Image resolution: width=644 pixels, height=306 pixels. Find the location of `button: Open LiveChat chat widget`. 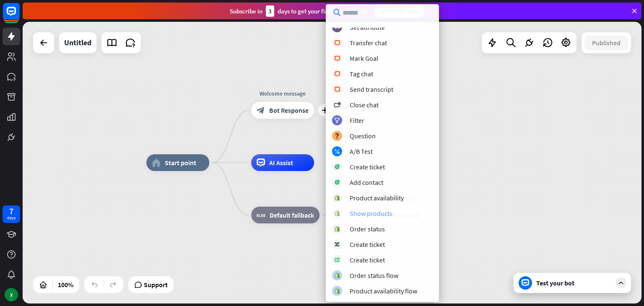

button: Open LiveChat chat widget is located at coordinates (19, 16).